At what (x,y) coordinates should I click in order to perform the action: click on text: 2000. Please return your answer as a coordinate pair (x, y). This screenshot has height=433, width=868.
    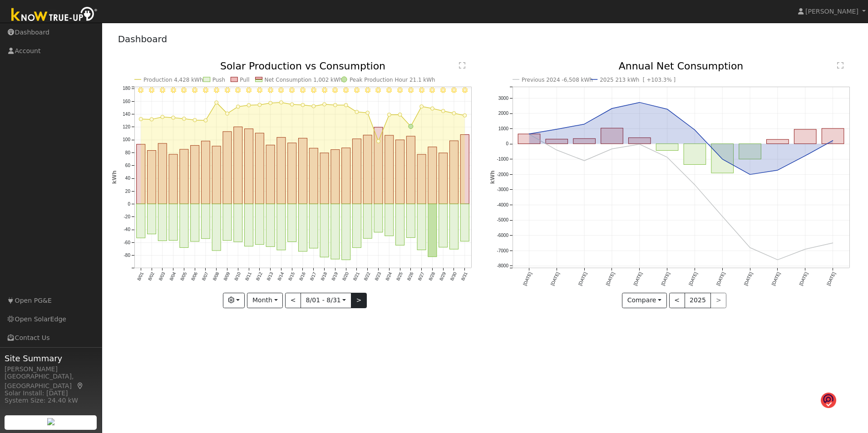
    Looking at the image, I should click on (503, 113).